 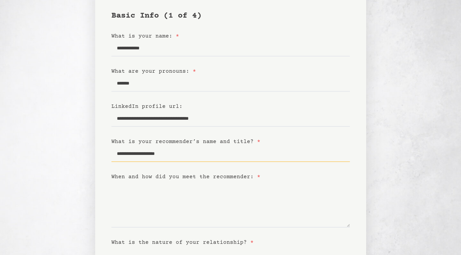 I want to click on label: What is the nature of your relationship?, so click(x=183, y=243).